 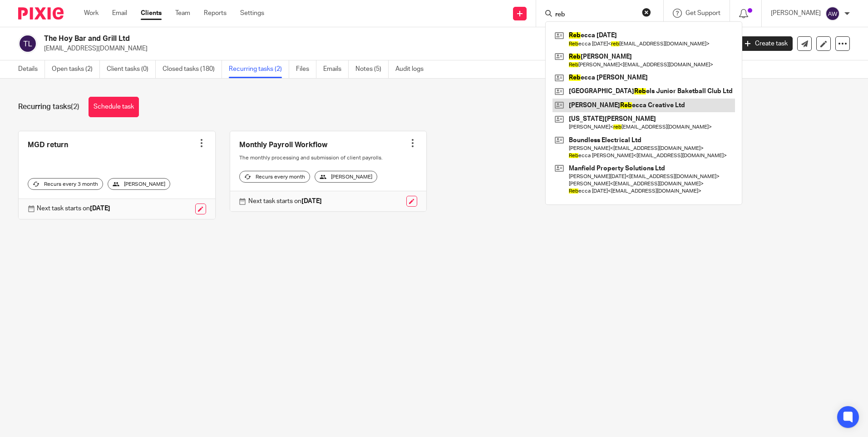 What do you see at coordinates (75, 107) in the screenshot?
I see `span: (2)` at bounding box center [75, 107].